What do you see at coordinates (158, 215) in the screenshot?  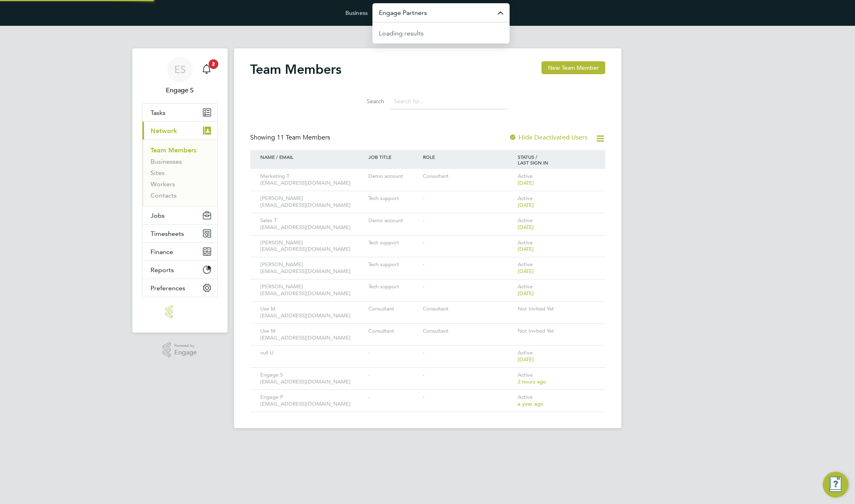 I see `span: Jobs` at bounding box center [158, 215].